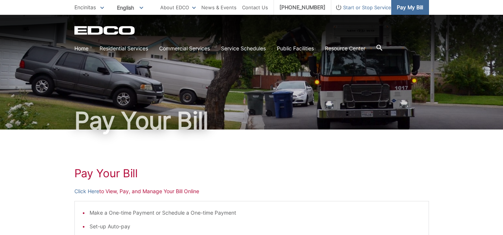 The height and width of the screenshot is (235, 503). I want to click on a: News & Events, so click(219, 7).